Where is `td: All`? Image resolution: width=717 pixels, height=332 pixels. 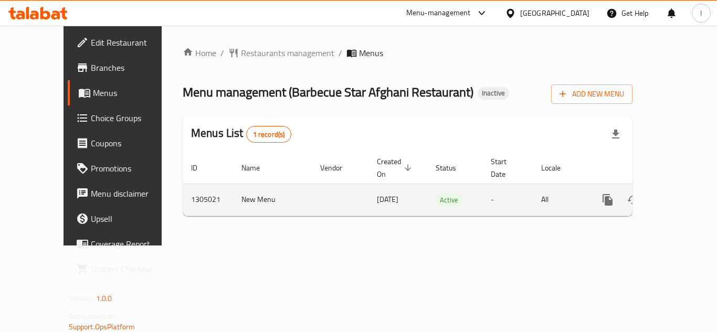 td: All is located at coordinates (560, 200).